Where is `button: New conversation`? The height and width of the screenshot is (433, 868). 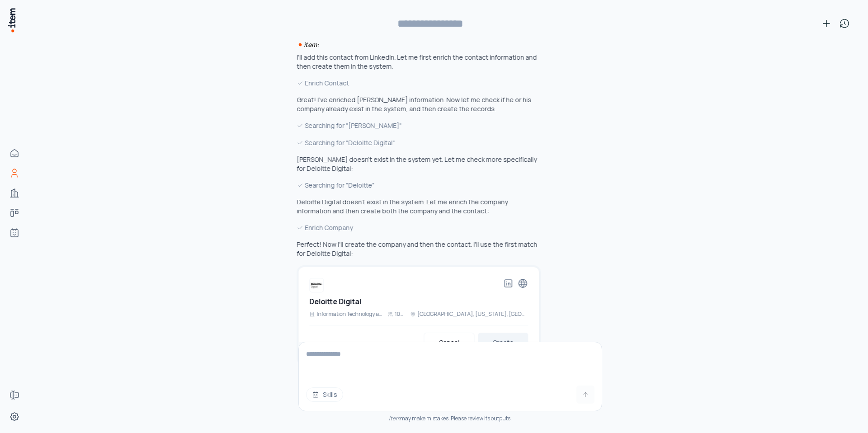 button: New conversation is located at coordinates (827, 24).